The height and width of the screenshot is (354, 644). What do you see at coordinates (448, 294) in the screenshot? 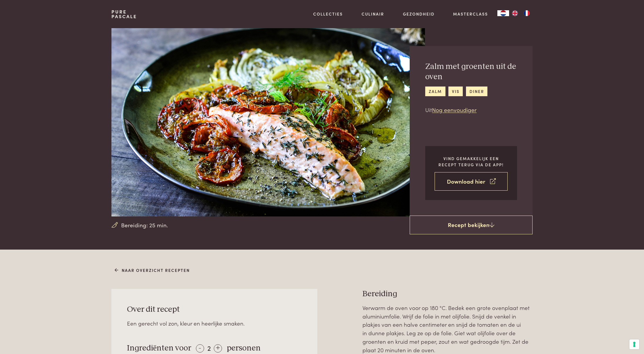
I see `h3: Bereiding` at bounding box center [448, 294].